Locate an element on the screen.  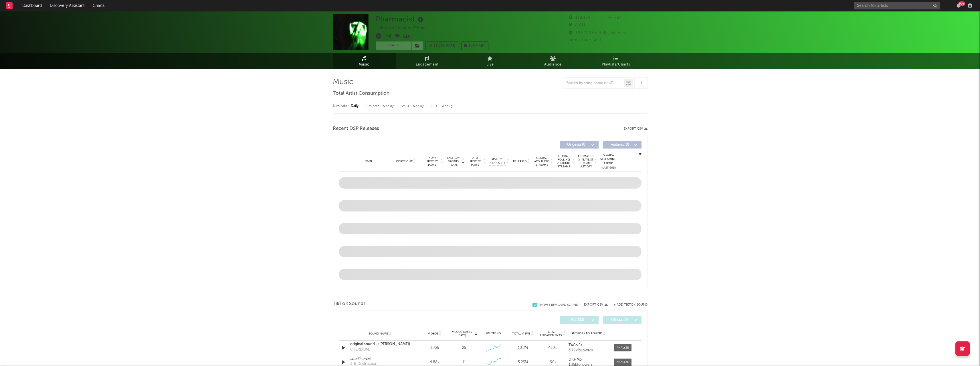
button: 99+ is located at coordinates (958, 6).